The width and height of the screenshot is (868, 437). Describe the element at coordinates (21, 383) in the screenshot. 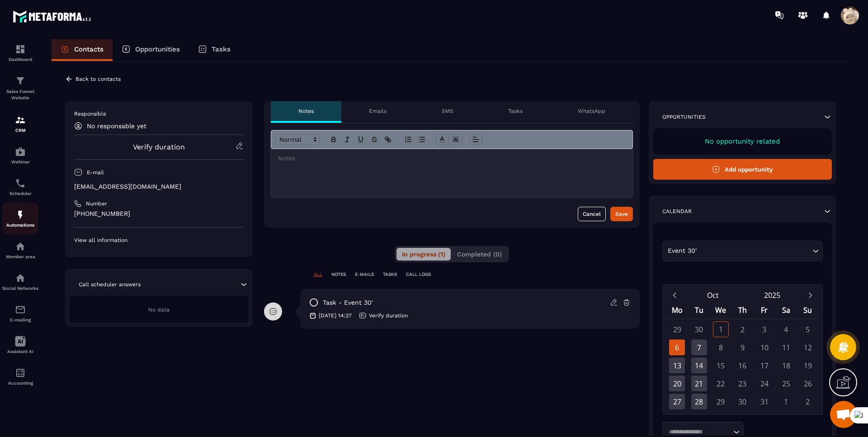

I see `p: Accounting` at that location.